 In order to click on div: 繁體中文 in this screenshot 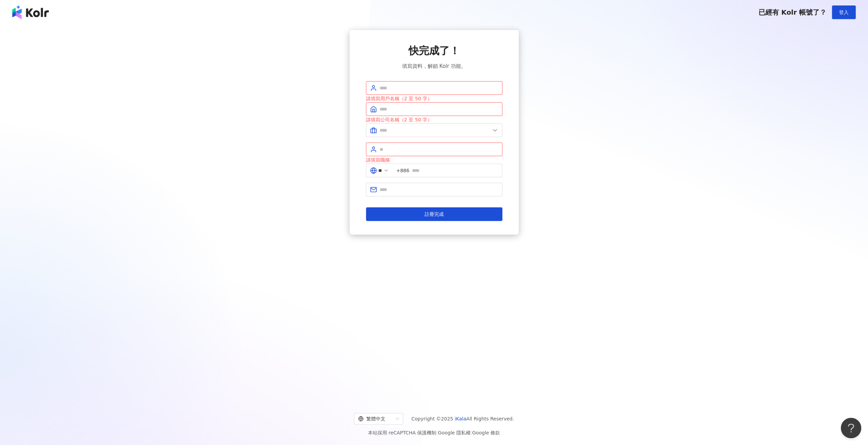, I will do `click(376, 419)`.